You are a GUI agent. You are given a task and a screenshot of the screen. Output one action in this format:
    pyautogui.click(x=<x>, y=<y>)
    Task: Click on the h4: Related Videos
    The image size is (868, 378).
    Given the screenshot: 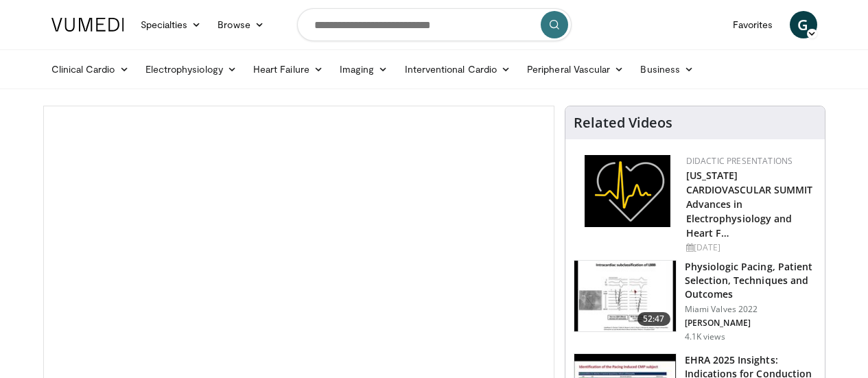 What is the action you would take?
    pyautogui.click(x=623, y=123)
    